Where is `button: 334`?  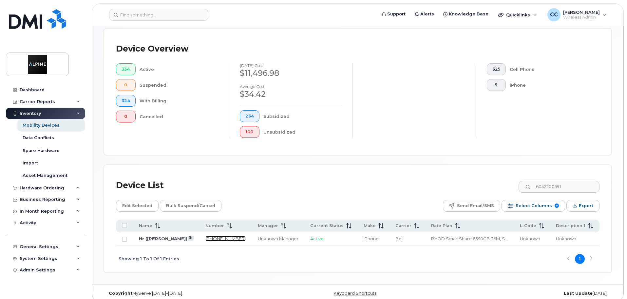
button: 334 is located at coordinates (126, 69).